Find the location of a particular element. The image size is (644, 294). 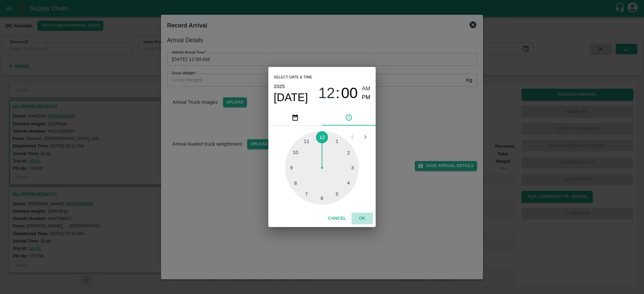

span: 2025 is located at coordinates (279, 86).